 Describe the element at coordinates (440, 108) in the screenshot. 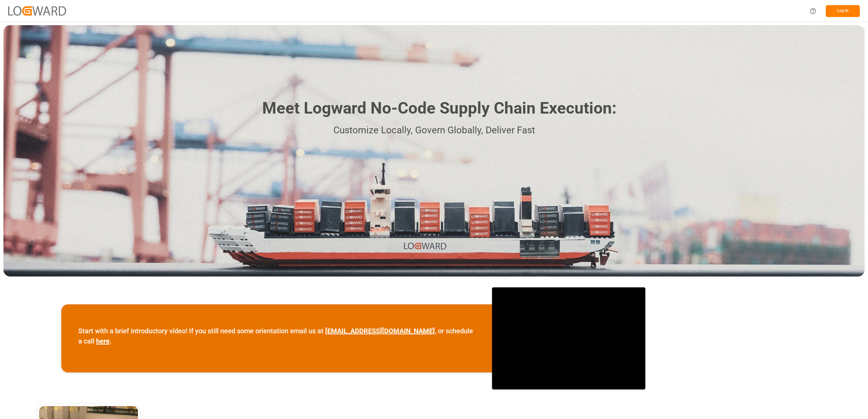

I see `h1: Meet Logward No-Code Supply Chain Execution:` at that location.